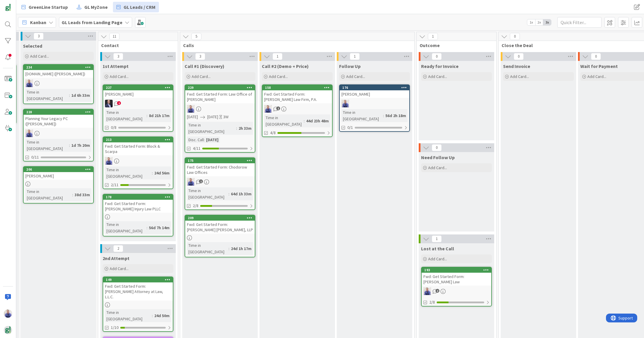 Image resolution: width=644 pixels, height=338 pixels. Describe the element at coordinates (579, 22) in the screenshot. I see `input: Quick Filter...` at that location.